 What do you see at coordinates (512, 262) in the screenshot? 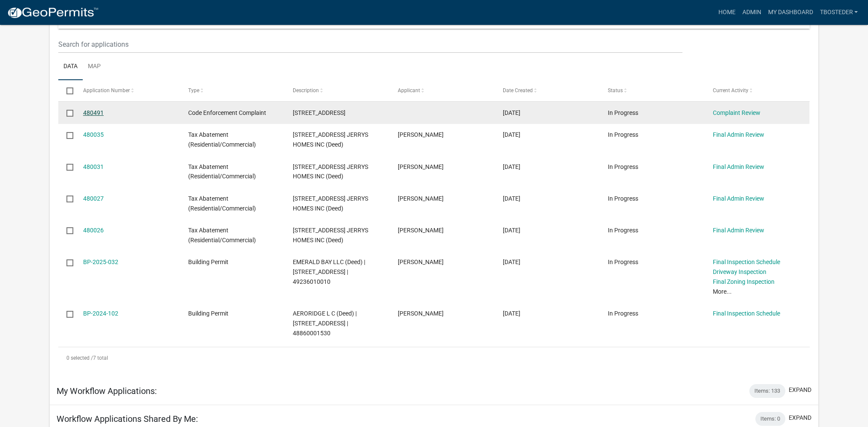
I see `span: 01/14/2025` at bounding box center [512, 262].